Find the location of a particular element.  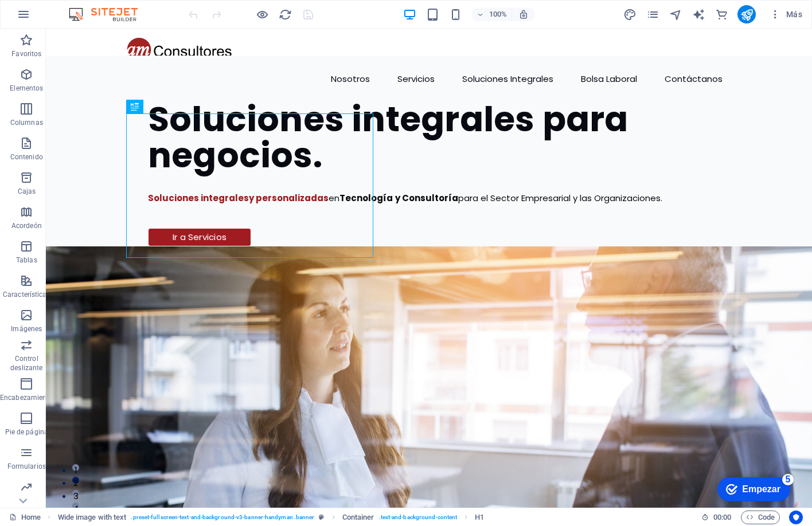

i: AI Writer is located at coordinates (699, 14).